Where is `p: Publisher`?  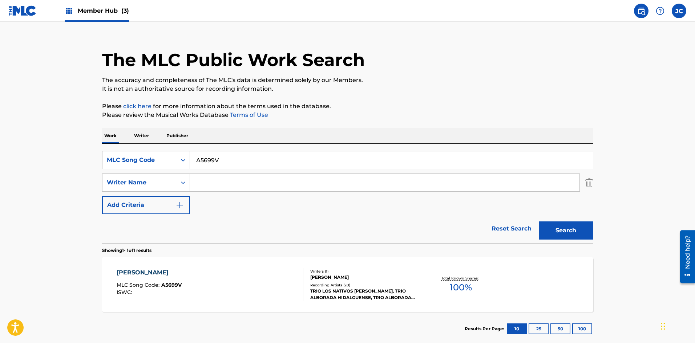
p: Publisher is located at coordinates (177, 136).